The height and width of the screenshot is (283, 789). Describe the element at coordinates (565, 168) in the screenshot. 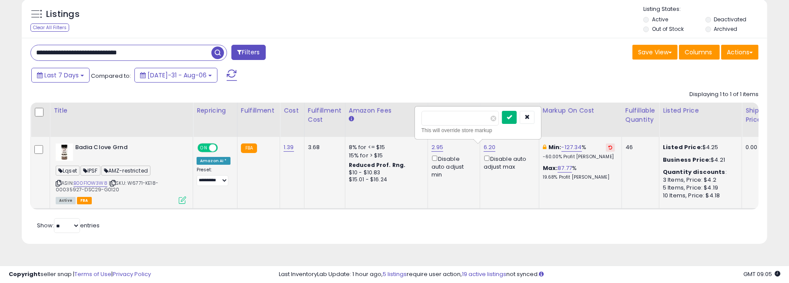

I see `a: 87.77` at that location.